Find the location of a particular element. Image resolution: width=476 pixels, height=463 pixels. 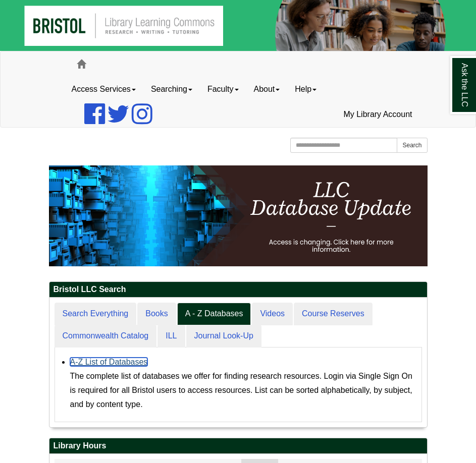

a: Search Everything is located at coordinates (96, 314).